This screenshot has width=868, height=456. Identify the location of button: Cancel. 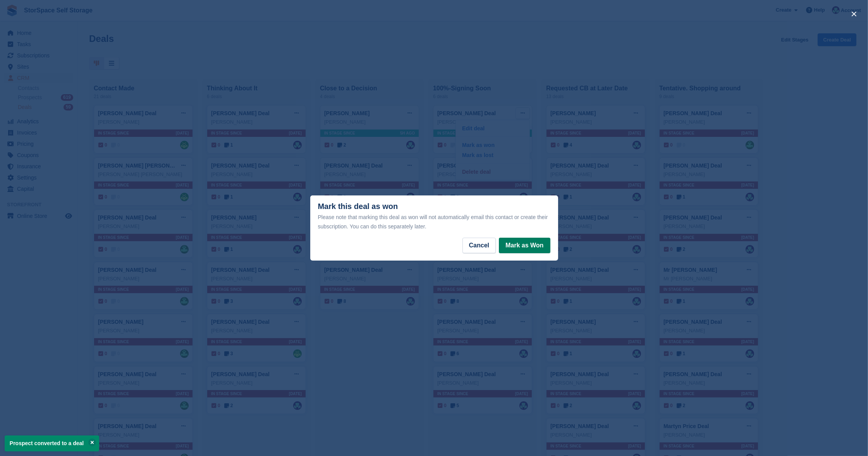
(479, 245).